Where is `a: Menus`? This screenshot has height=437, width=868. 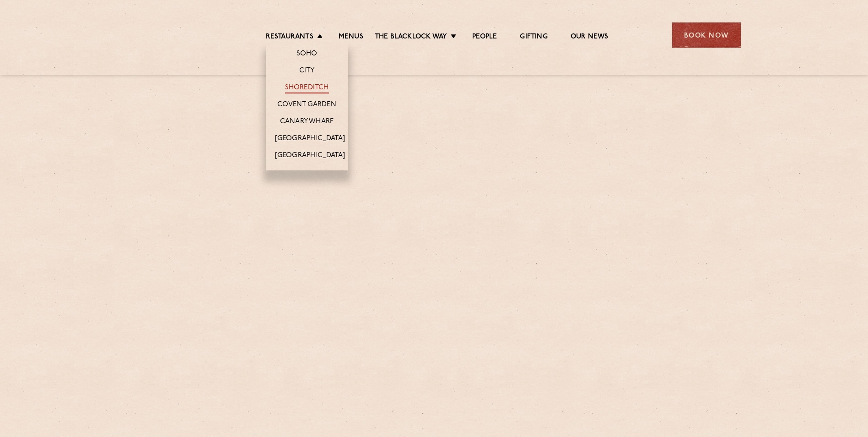 a: Menus is located at coordinates (351, 37).